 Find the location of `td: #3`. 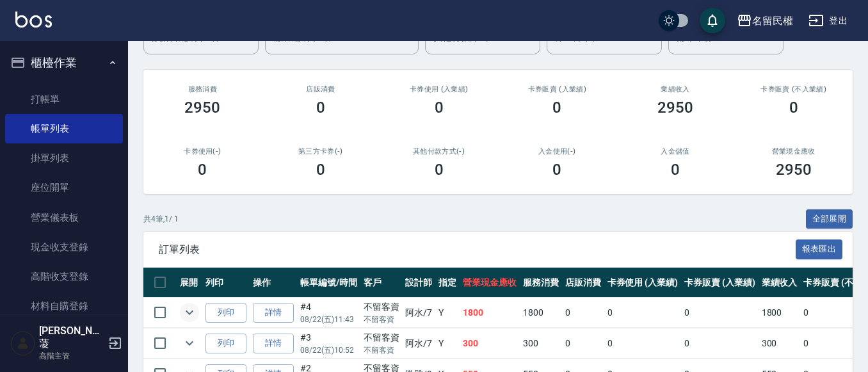

td: #3 is located at coordinates (329, 343).